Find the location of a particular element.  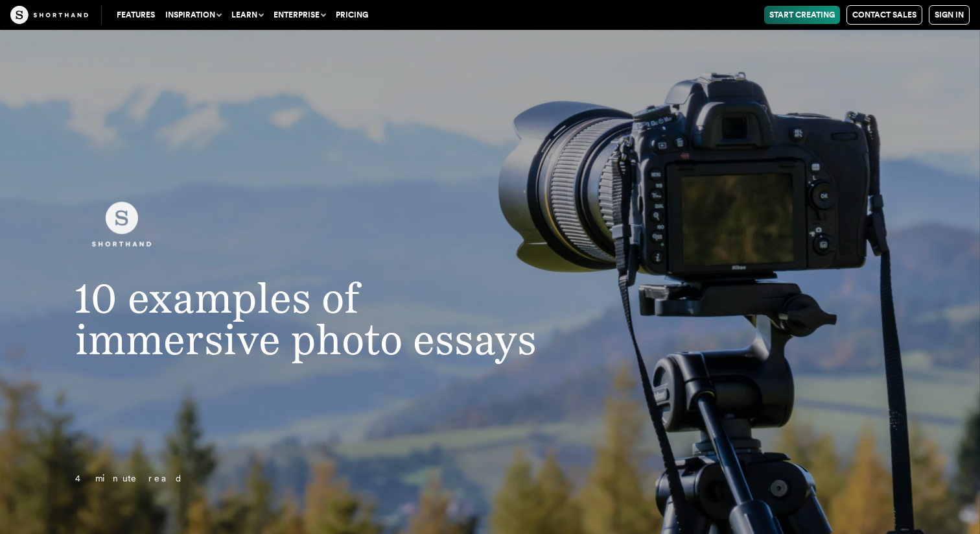

img: The Craft is located at coordinates (49, 15).